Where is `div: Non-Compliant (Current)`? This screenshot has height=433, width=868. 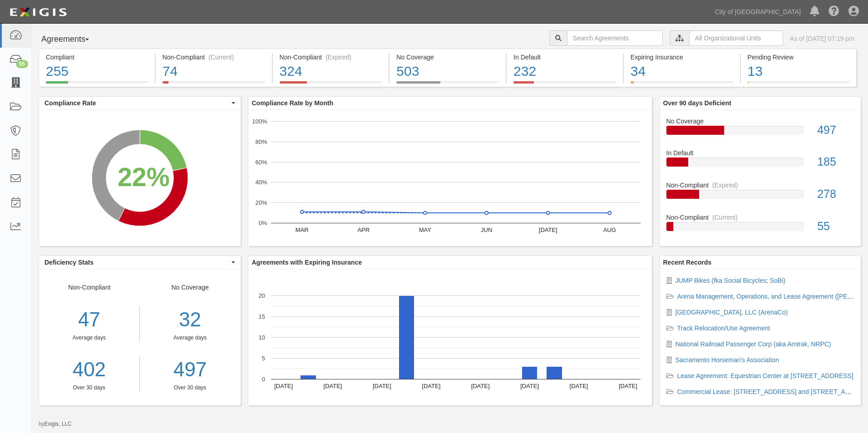 div: Non-Compliant (Current) is located at coordinates (214, 57).